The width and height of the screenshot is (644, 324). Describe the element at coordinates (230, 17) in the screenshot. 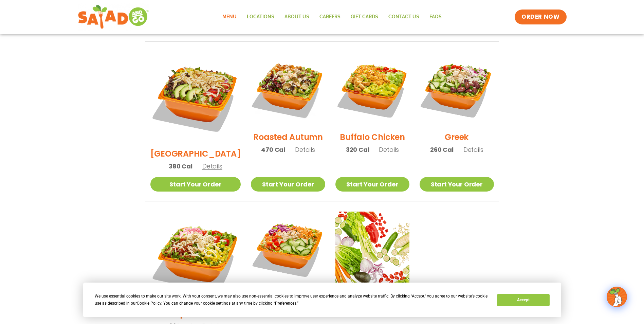

I see `a: Menu` at that location.